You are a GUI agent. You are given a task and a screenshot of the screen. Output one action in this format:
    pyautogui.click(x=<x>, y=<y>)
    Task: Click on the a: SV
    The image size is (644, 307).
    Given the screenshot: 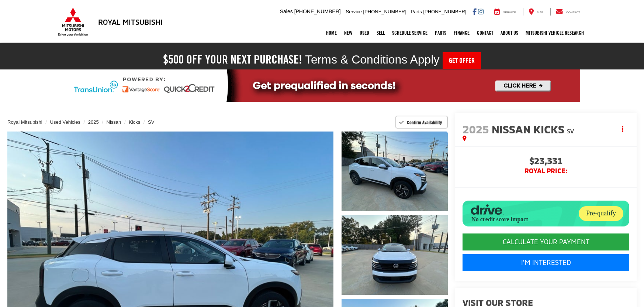 What is the action you would take?
    pyautogui.click(x=151, y=122)
    